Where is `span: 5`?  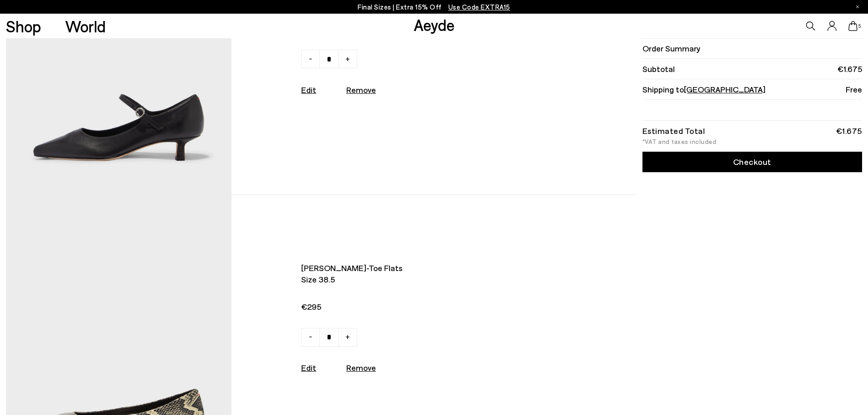
span: 5 is located at coordinates (859, 26).